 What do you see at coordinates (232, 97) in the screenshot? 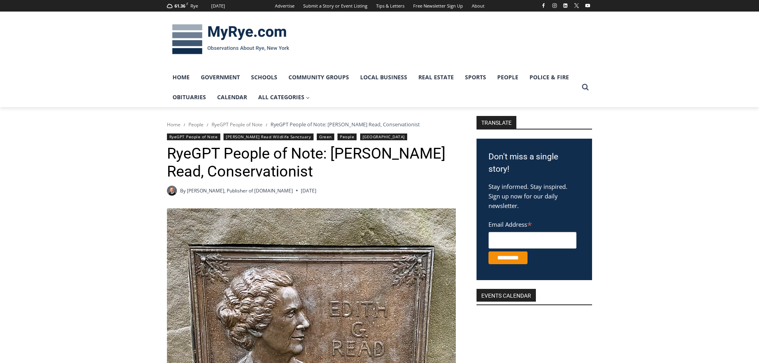
I see `a: Calendar` at bounding box center [232, 97].